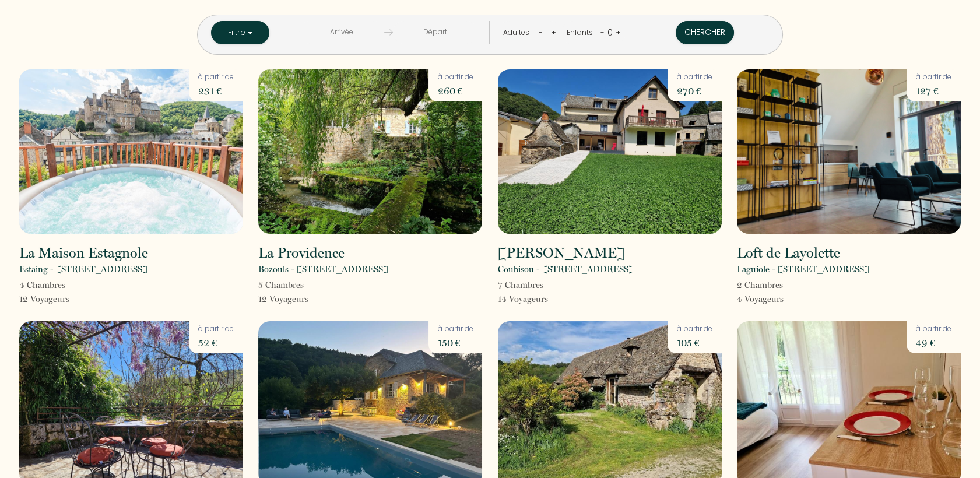 Image resolution: width=980 pixels, height=478 pixels. I want to click on h2: La Providence, so click(302, 253).